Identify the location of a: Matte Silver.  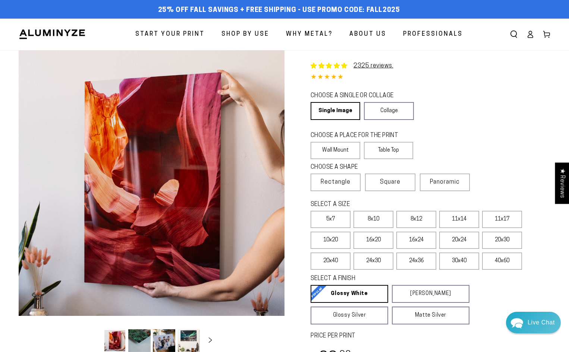
(430, 316).